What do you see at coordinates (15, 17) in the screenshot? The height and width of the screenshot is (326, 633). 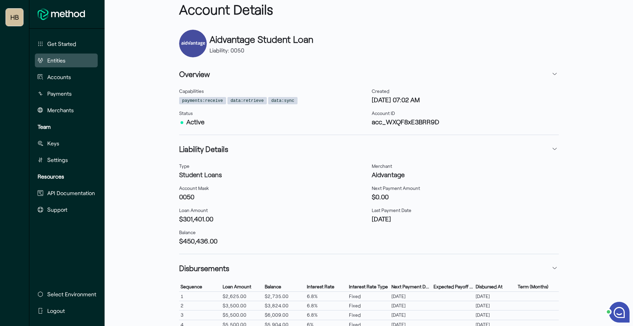 I see `div: Highway Benefits` at bounding box center [15, 17].